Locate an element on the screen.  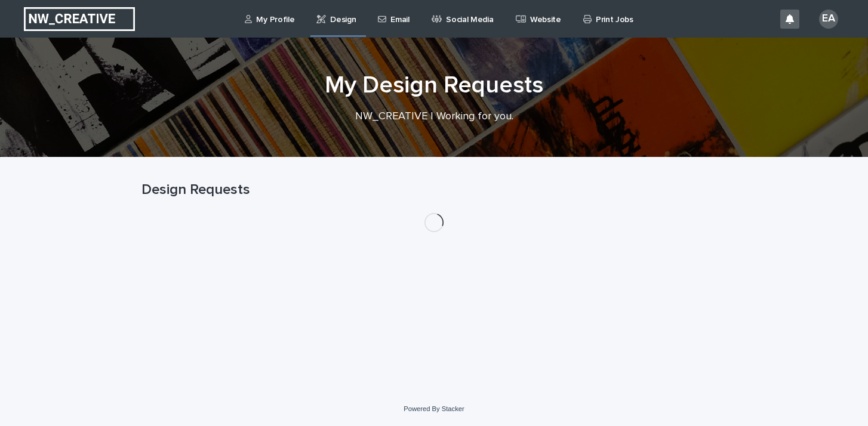
h1: Design Requests is located at coordinates (434, 190).